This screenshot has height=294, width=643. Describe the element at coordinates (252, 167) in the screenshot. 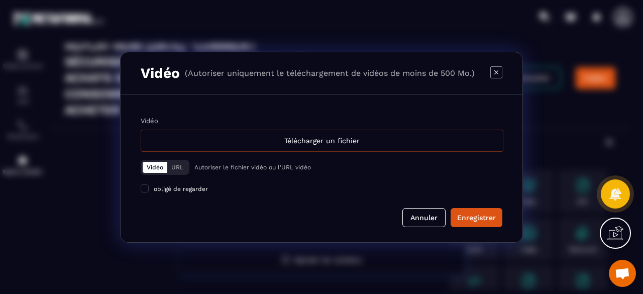

I see `p: Autoriser le fichier vidéo ou l'URL vidéo` at that location.